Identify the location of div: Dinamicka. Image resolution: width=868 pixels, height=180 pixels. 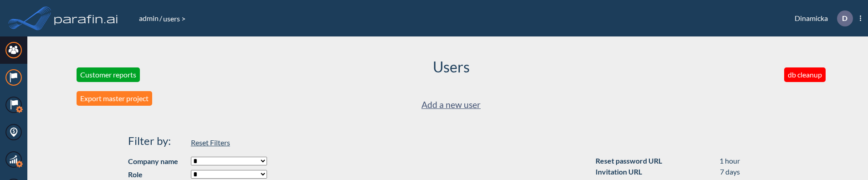
(821, 18).